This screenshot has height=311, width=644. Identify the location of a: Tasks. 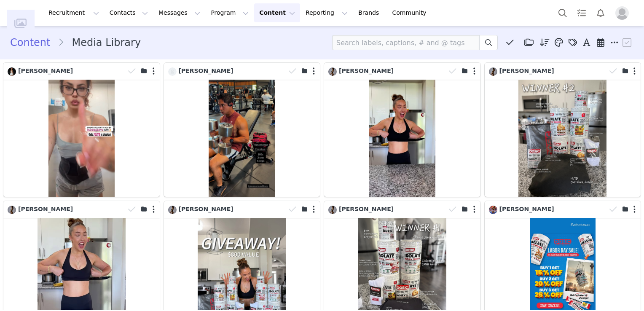
(582, 12).